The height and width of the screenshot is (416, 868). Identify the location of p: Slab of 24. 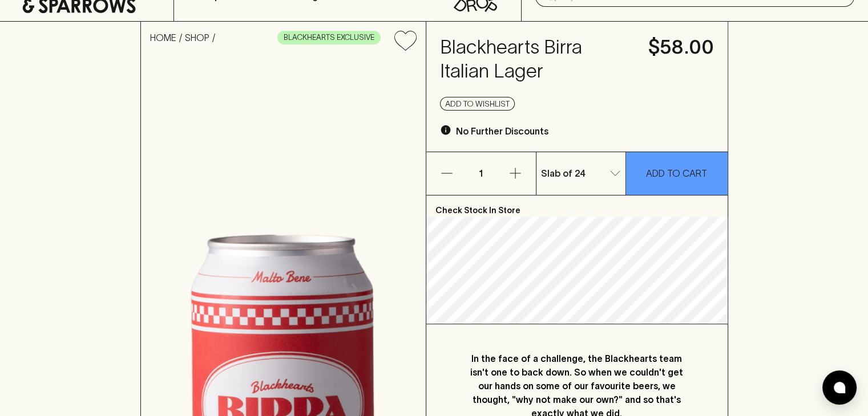
(564, 173).